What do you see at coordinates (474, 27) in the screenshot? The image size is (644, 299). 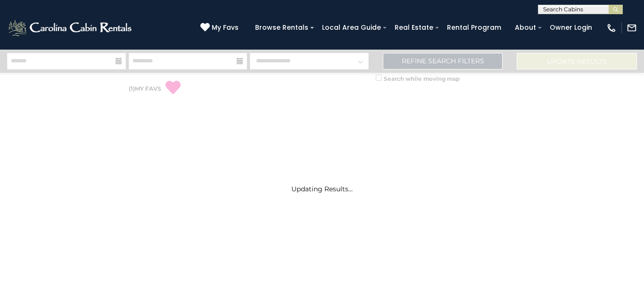 I see `a: Rental Program` at bounding box center [474, 27].